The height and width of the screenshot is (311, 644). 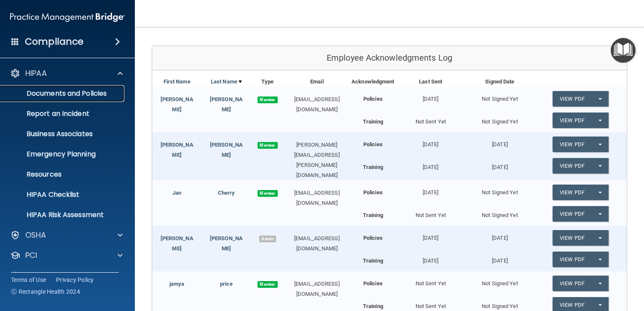 What do you see at coordinates (28, 280) in the screenshot?
I see `a: Terms of Use` at bounding box center [28, 280].